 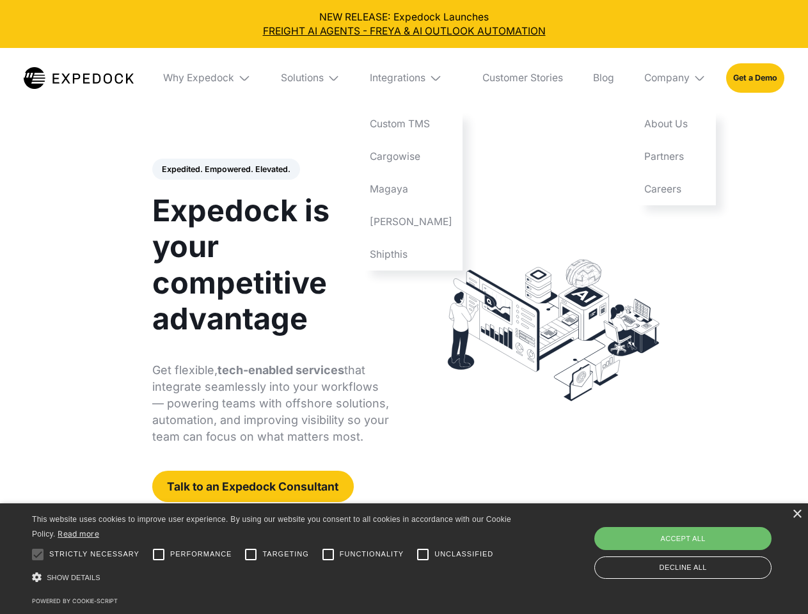 I want to click on a: Read more, so click(x=78, y=533).